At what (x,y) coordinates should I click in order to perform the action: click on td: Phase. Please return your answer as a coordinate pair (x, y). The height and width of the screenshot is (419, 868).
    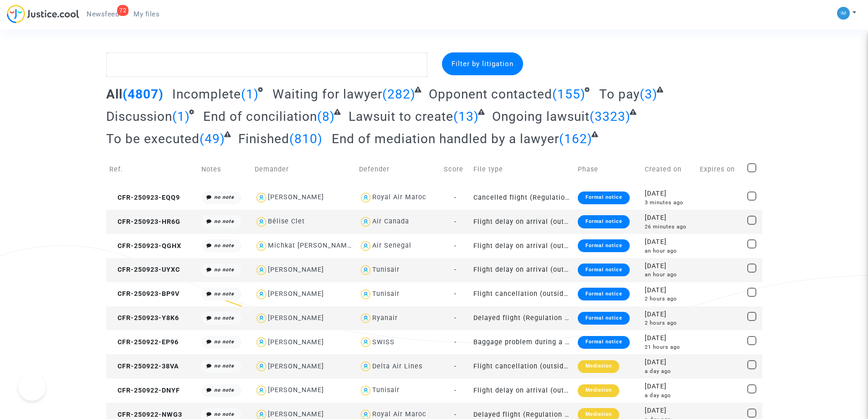
    Looking at the image, I should click on (608, 169).